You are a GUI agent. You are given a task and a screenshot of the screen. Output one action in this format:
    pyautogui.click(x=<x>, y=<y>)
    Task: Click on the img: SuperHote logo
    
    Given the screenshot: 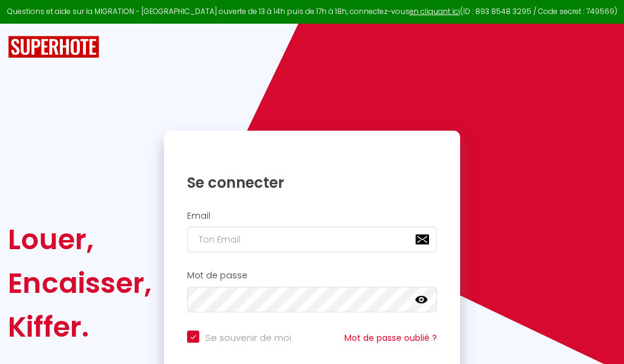 What is the action you would take?
    pyautogui.click(x=54, y=47)
    